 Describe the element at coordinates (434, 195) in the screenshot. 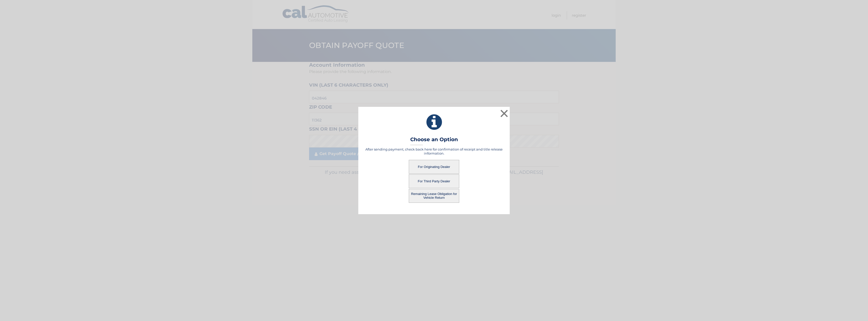

I see `button: Remaining Lease Obligation for Vehicle Return` at that location.